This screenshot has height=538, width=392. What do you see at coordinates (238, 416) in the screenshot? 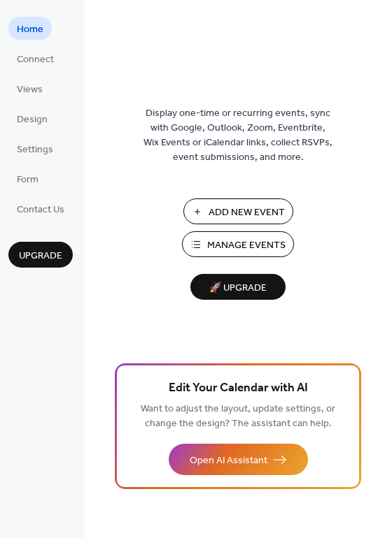
I see `span: Want to adjust the layout, update settings, or change the design? The assistant can help.` at bounding box center [238, 416].